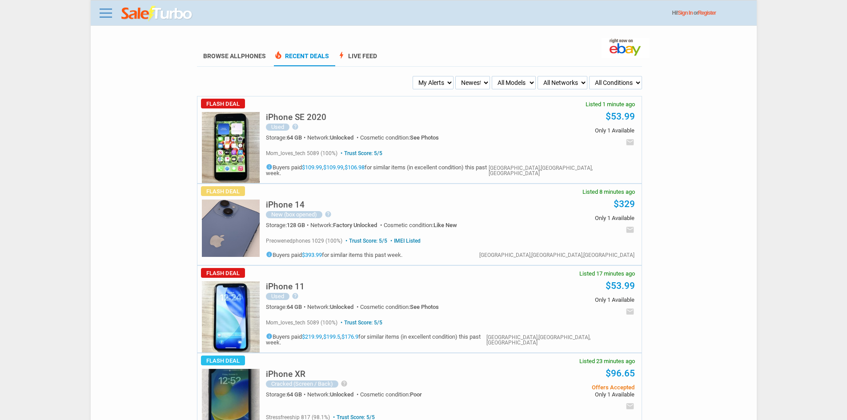 This screenshot has height=420, width=847. I want to click on a: iPhone 11, so click(285, 287).